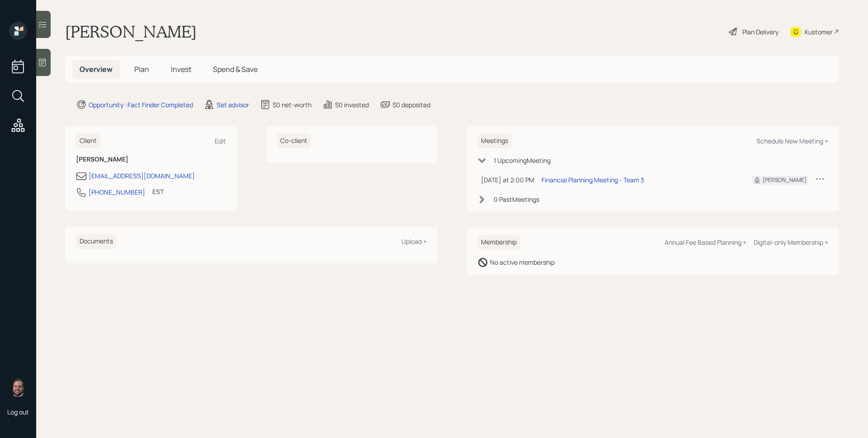  Describe the element at coordinates (351, 104) in the screenshot. I see `div: $0 invested` at that location.